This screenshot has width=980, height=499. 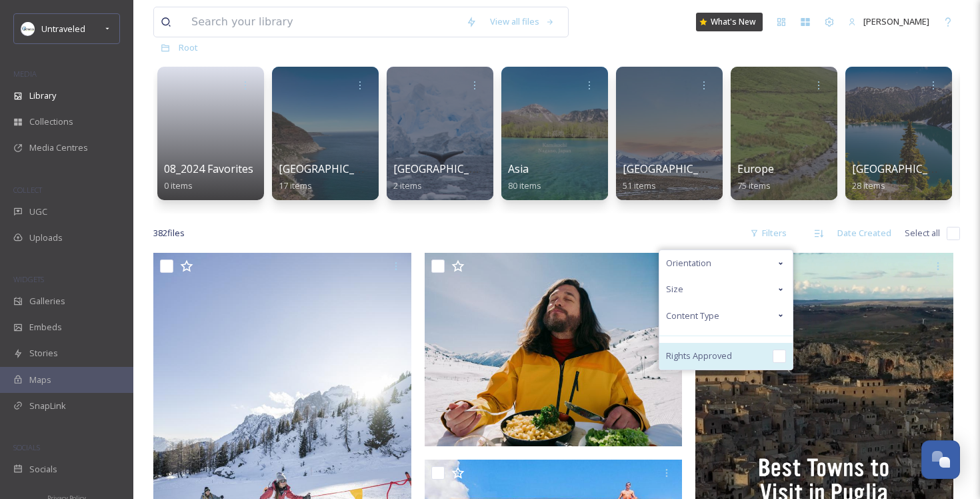 What do you see at coordinates (869, 185) in the screenshot?
I see `span: 28 items` at bounding box center [869, 185].